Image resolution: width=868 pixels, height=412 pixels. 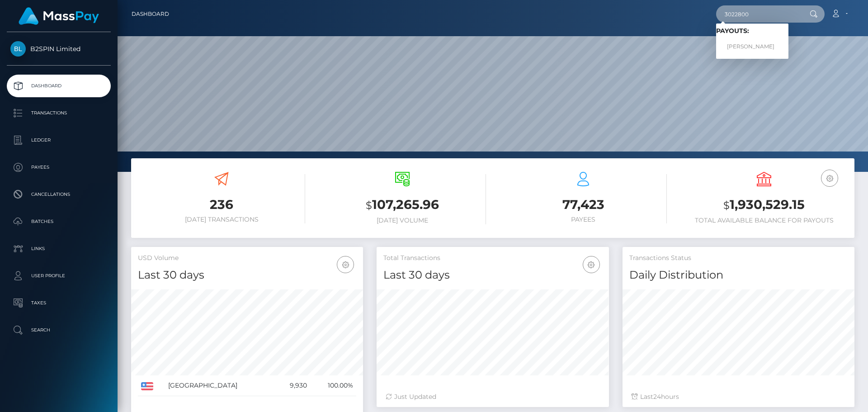 What do you see at coordinates (403, 205) in the screenshot?
I see `h3: 107,265.96` at bounding box center [403, 205].